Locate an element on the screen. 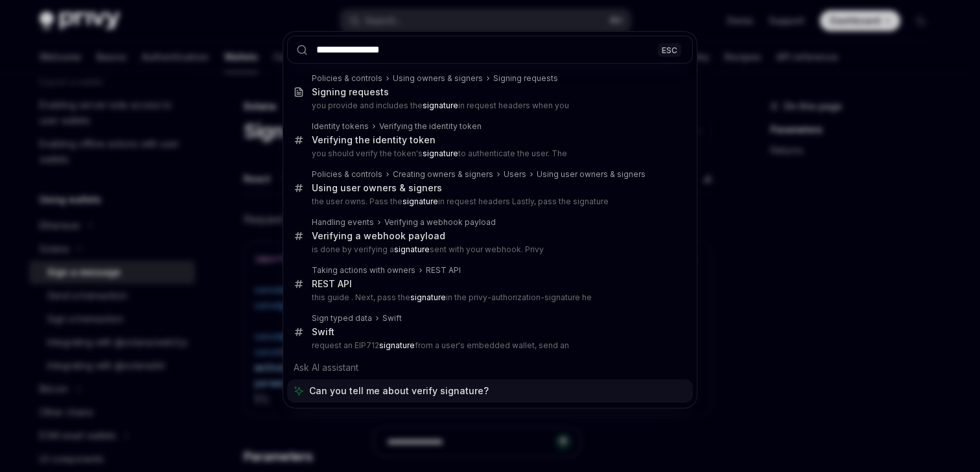 This screenshot has width=980, height=472. div: Identity tokens is located at coordinates (340, 126).